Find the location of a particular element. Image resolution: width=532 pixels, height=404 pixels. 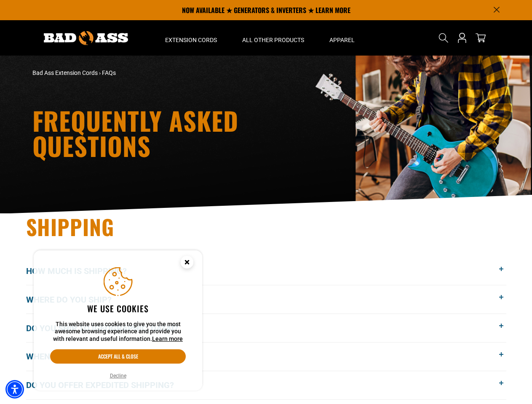

button: Accept all & close is located at coordinates (118, 357).